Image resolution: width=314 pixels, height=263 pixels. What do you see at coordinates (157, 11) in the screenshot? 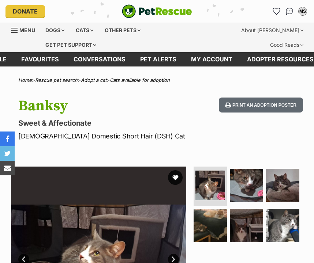
I see `img: logo-cat-932fe2b9b8326f06289b0f2fb663e598f794de774fb13d1741a6617ecf9a85b4.svg` at bounding box center [157, 11].